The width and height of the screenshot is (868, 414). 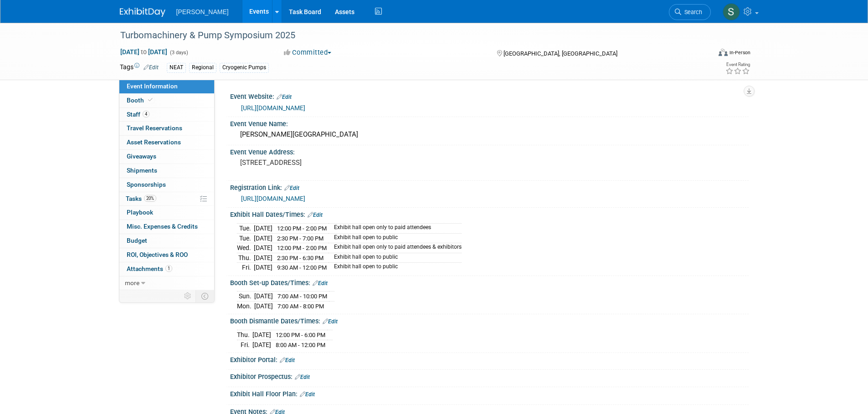 What do you see at coordinates (147, 184) in the screenshot?
I see `span: Sponsorships` at bounding box center [147, 184].